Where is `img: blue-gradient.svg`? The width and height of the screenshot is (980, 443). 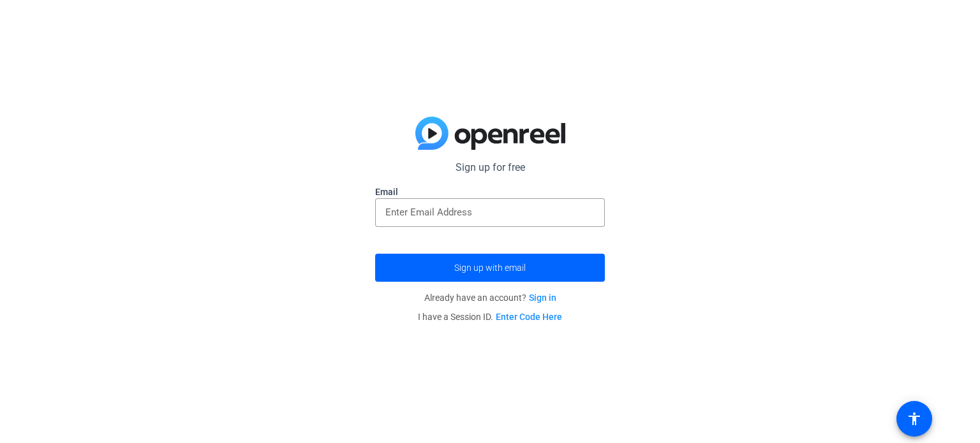 img: blue-gradient.svg is located at coordinates (490, 133).